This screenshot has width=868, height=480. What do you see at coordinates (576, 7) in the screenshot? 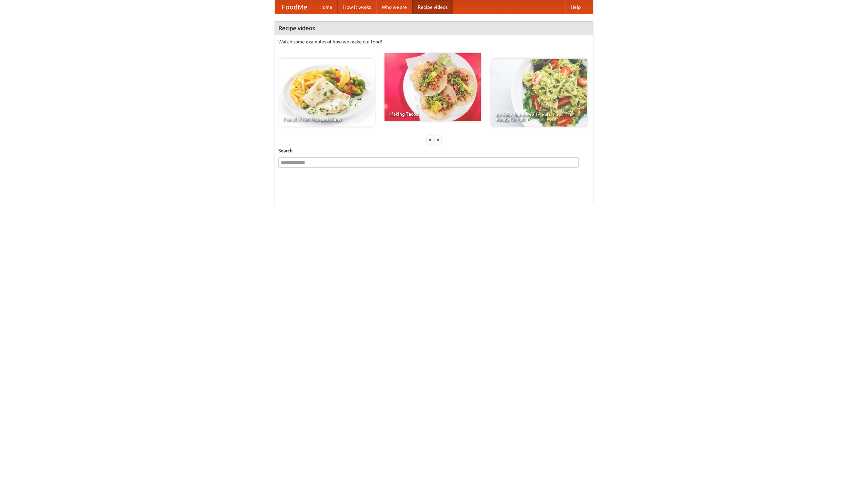
I see `a: Help` at bounding box center [576, 7].